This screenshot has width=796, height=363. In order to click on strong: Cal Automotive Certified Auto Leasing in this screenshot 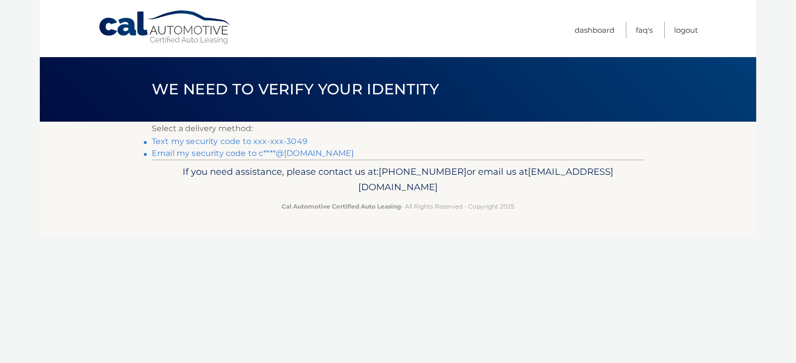, I will do `click(341, 206)`.